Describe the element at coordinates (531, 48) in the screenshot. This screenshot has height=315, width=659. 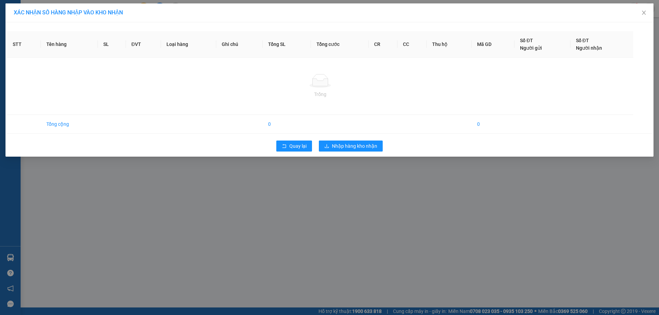
I see `span: Người gửi` at that location.